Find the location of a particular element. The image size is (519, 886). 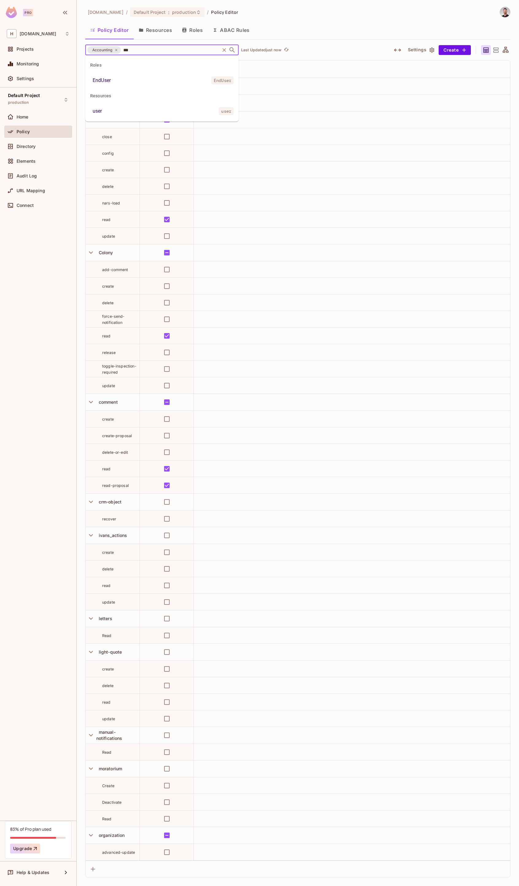

span: Click to refresh data is located at coordinates (286, 50).